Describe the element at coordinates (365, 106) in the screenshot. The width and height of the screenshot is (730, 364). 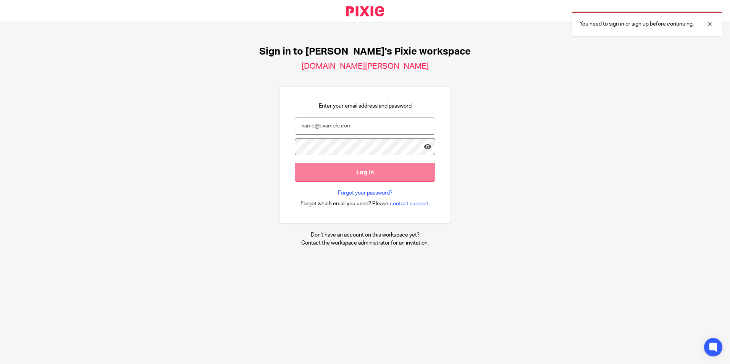
I see `p: Enter your email address and password` at that location.